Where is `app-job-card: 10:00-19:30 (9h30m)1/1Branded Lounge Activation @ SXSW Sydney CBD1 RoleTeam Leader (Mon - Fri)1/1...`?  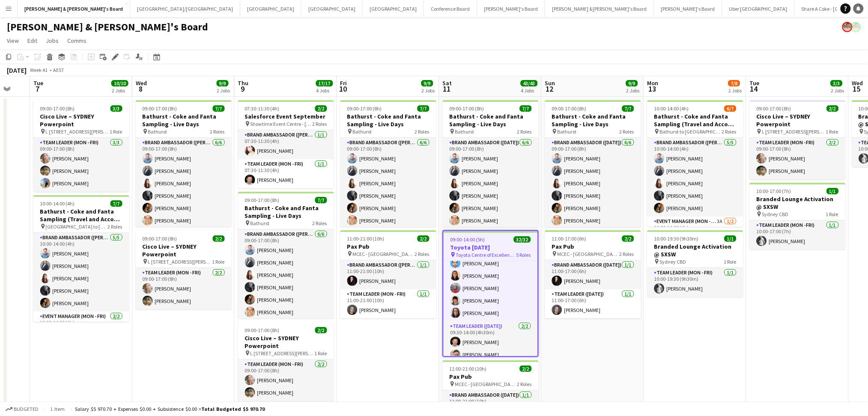
app-job-card: 10:00-19:30 (9h30m)1/1Branded Lounge Activation @ SXSW Sydney CBD1 RoleTeam Leader (Mon - Fri)1/1... is located at coordinates (696, 263).